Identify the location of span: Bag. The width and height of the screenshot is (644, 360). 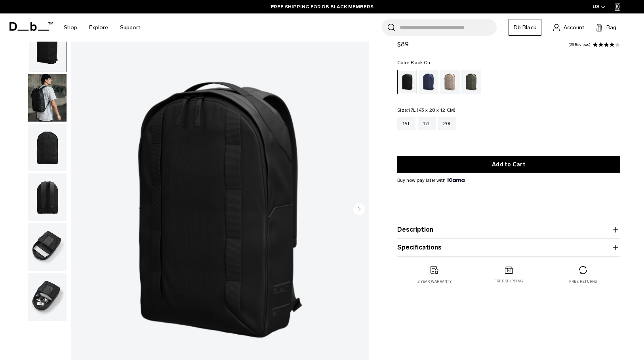
(611, 27).